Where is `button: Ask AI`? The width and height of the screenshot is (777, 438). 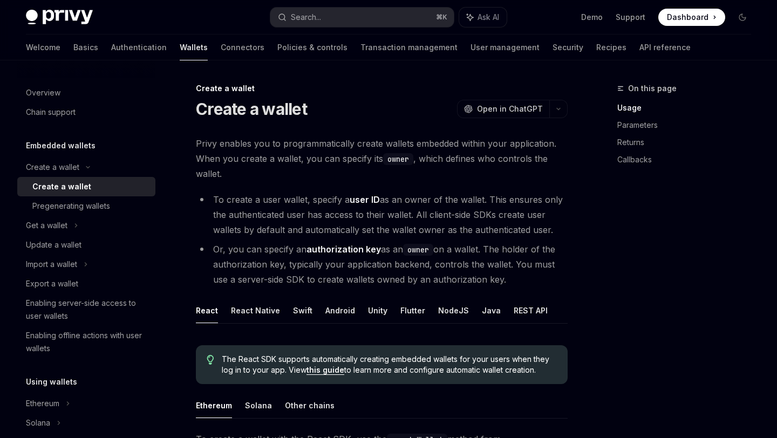
button: Ask AI is located at coordinates (483, 17).